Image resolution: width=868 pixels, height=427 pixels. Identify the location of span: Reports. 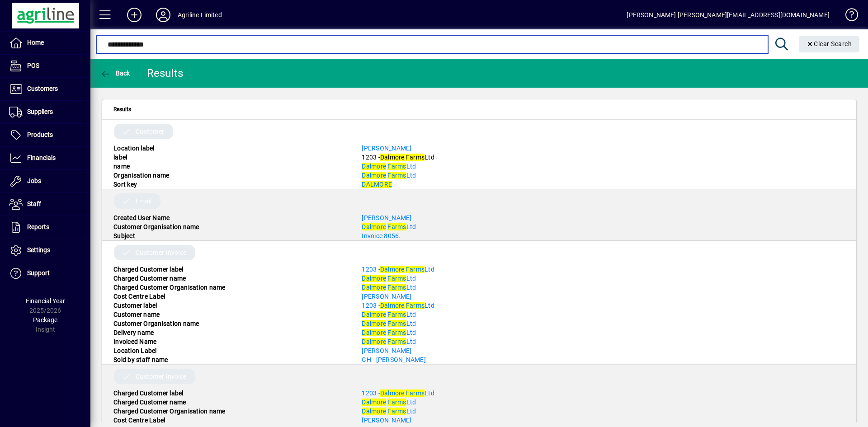
(38, 227).